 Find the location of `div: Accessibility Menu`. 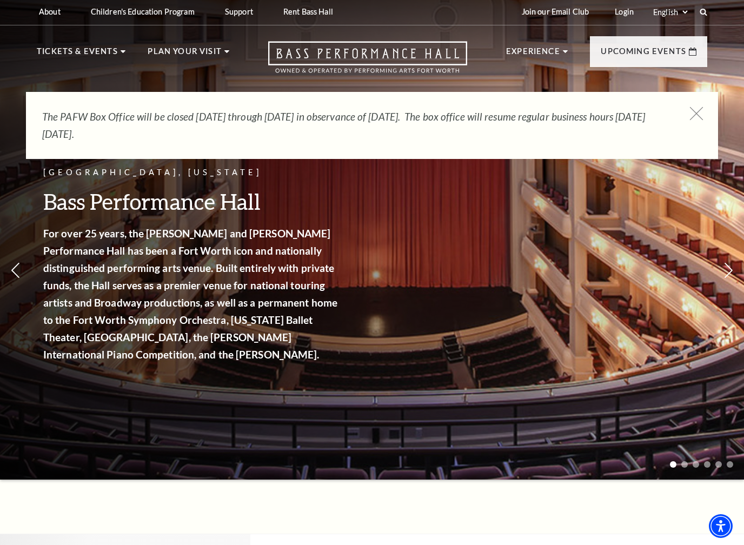

div: Accessibility Menu is located at coordinates (720, 526).